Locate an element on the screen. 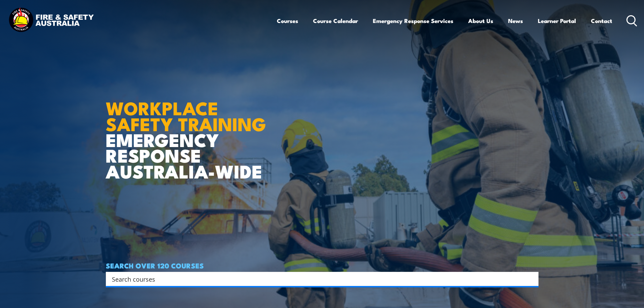 This screenshot has width=644, height=308. h4: SEARCH OVER 120 COURSES is located at coordinates (322, 265).